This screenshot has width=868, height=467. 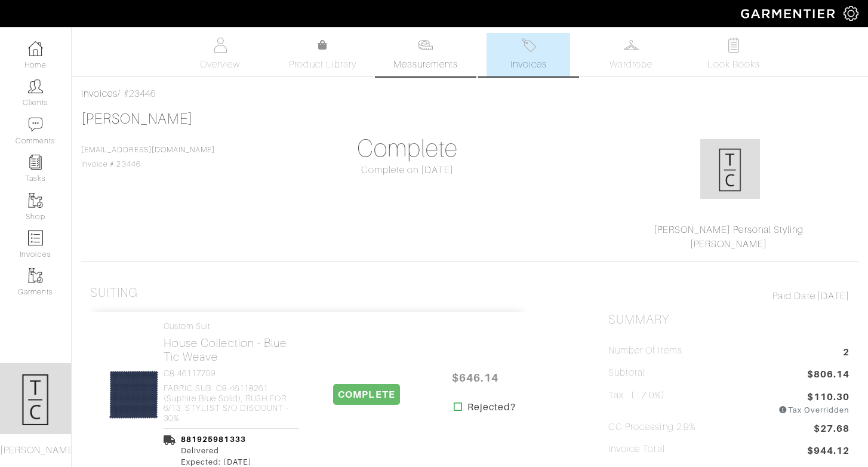 What do you see at coordinates (35, 124) in the screenshot?
I see `img: comment-icon-a0a6a9ef722e966f86d9cbdc48e553b5cf19dbc54f86b18d962a5391bc8f6eb6.png` at bounding box center [35, 124].